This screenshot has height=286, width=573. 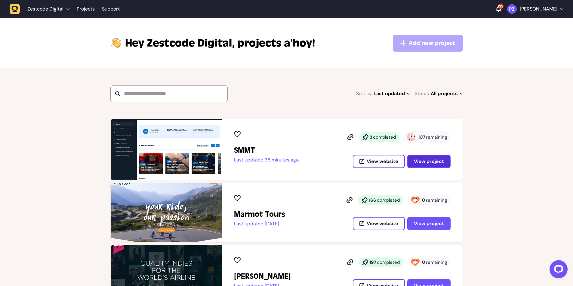 I want to click on strong: 197, so click(x=372, y=263).